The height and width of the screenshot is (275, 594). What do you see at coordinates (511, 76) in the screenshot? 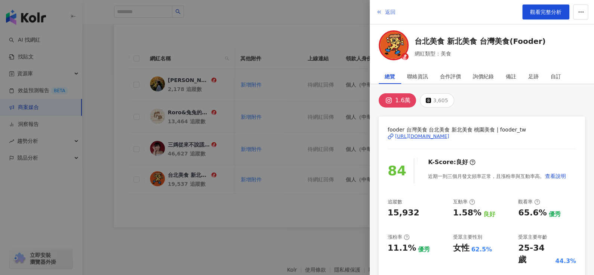
I see `div: 備註` at bounding box center [511, 76].